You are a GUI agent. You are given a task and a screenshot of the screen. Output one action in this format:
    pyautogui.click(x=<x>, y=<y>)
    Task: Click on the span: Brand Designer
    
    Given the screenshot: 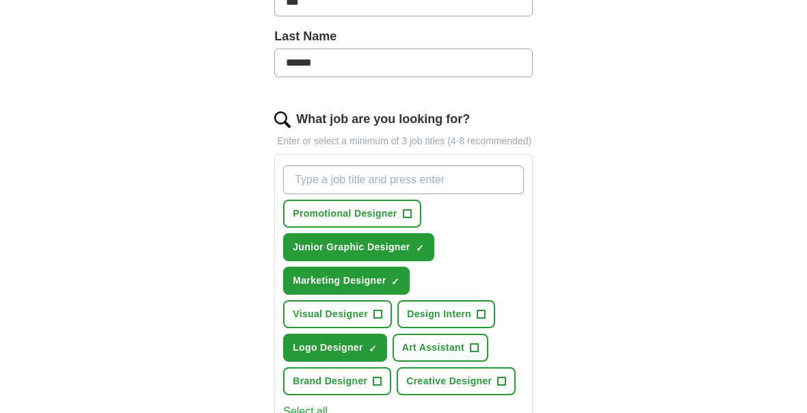 What is the action you would take?
    pyautogui.click(x=330, y=381)
    